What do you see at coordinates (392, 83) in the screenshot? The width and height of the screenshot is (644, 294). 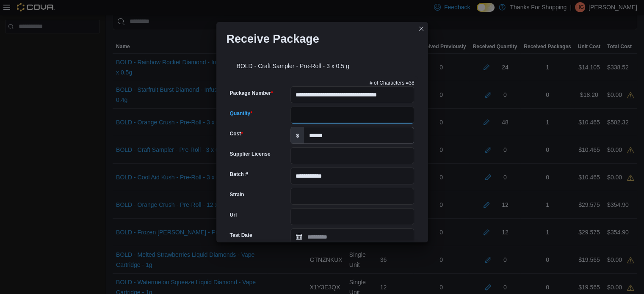 I see `p: # of Characters = 38` at bounding box center [392, 83].